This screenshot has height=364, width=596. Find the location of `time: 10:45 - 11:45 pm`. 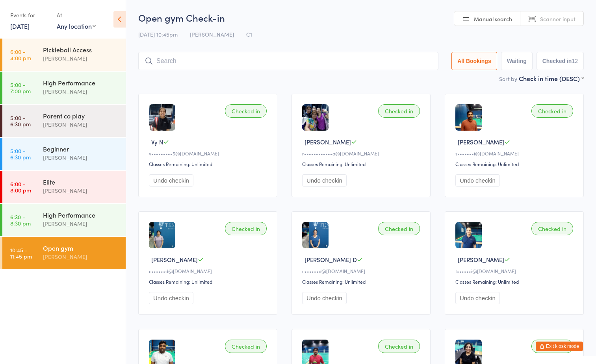

time: 10:45 - 11:45 pm is located at coordinates (21, 253).